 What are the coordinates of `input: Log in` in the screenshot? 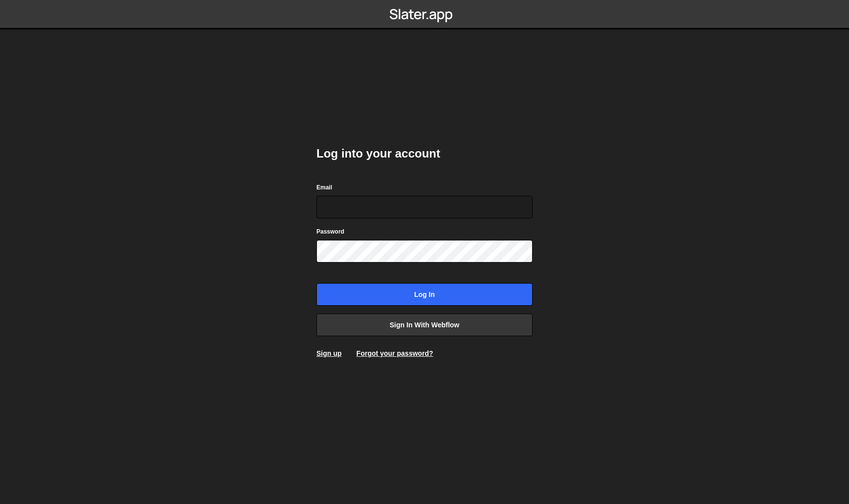 It's located at (424, 294).